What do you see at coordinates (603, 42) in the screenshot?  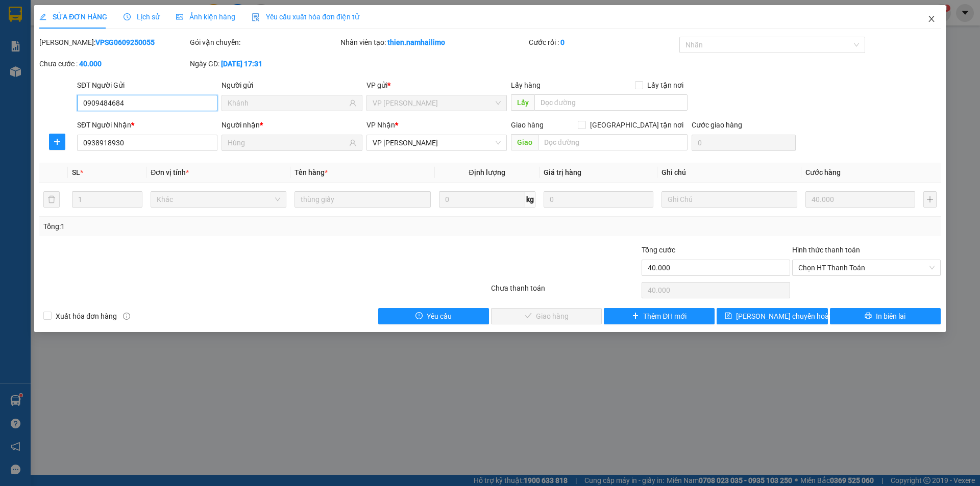 I see `div: Cước rồi :` at bounding box center [603, 42].